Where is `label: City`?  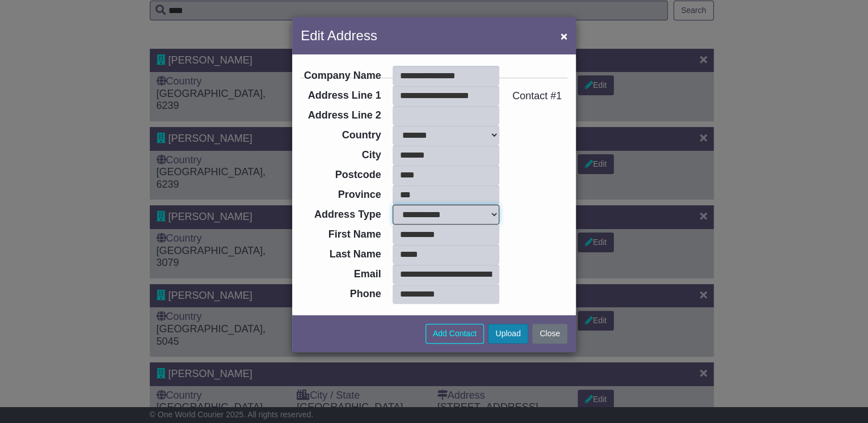
label: City is located at coordinates (339, 153).